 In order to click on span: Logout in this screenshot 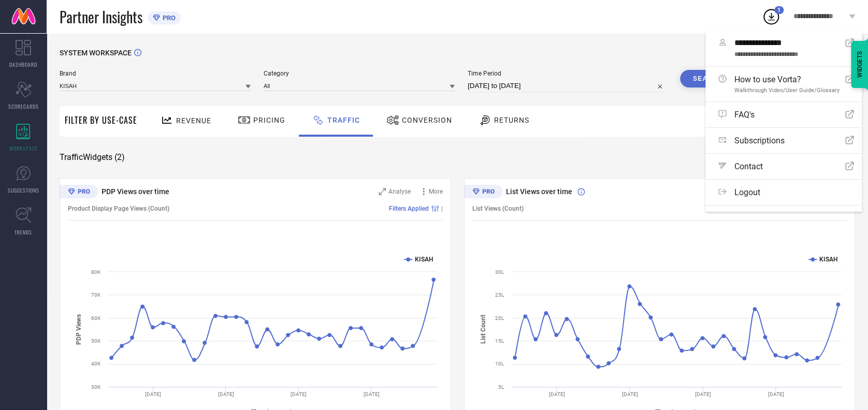, I will do `click(748, 192)`.